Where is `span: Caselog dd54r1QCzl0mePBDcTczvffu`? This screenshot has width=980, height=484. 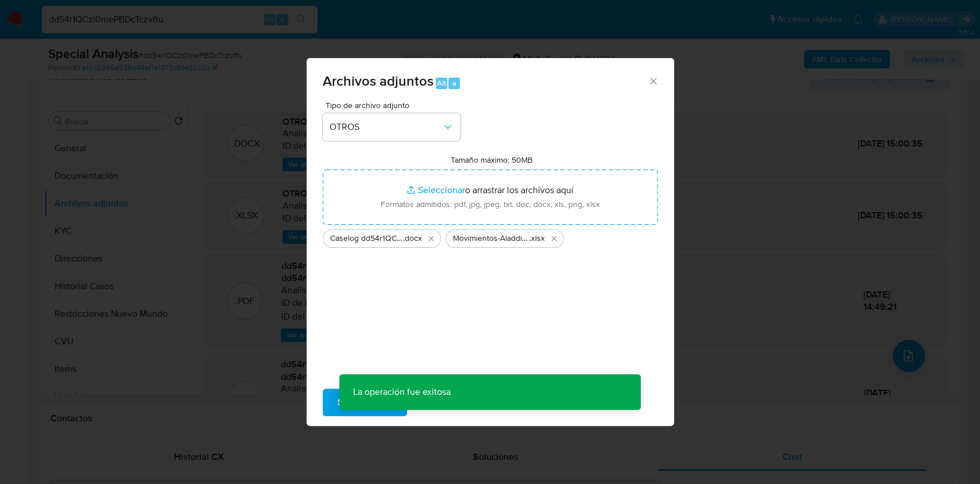 span: Caselog dd54r1QCzl0mePBDcTczvffu is located at coordinates (366, 238).